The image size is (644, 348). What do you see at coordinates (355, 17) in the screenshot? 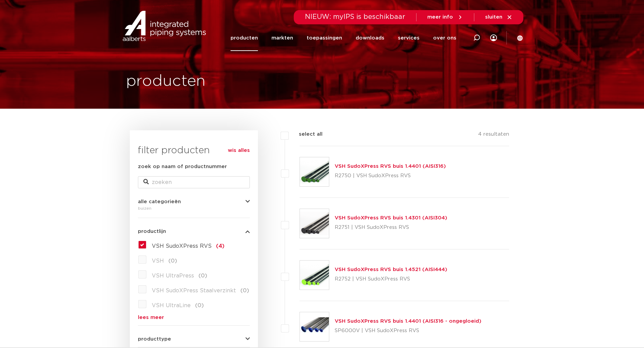
I see `span: NIEUW: myIPS is beschikbaar` at bounding box center [355, 17].